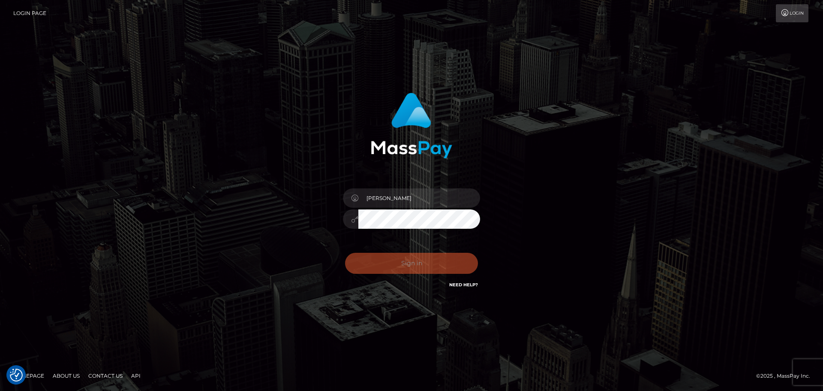 Image resolution: width=823 pixels, height=391 pixels. I want to click on a: API, so click(136, 375).